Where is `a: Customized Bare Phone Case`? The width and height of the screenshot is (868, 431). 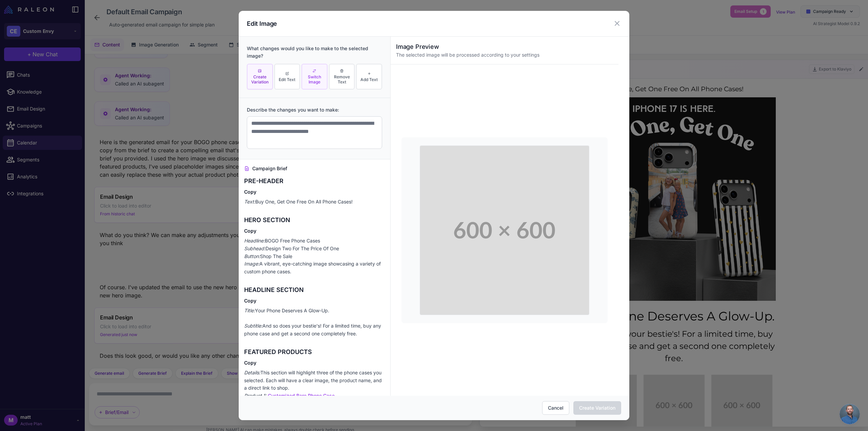
a: Customized Bare Phone Case is located at coordinates (301, 395).